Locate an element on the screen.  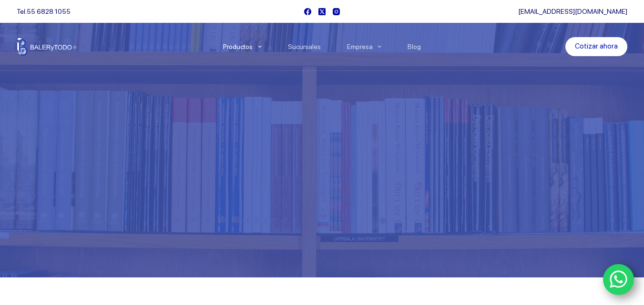
a: Instagram is located at coordinates (336, 12).